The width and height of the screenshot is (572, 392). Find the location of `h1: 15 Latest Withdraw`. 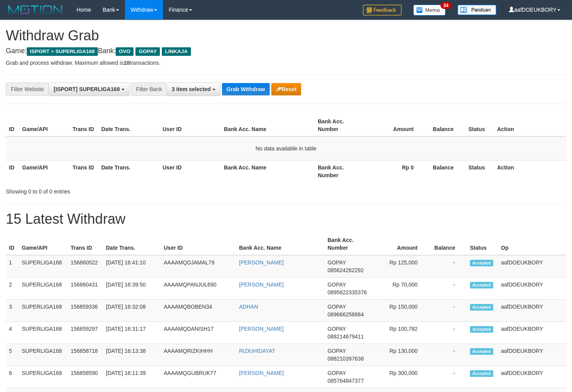

h1: 15 Latest Withdraw is located at coordinates (286, 219).